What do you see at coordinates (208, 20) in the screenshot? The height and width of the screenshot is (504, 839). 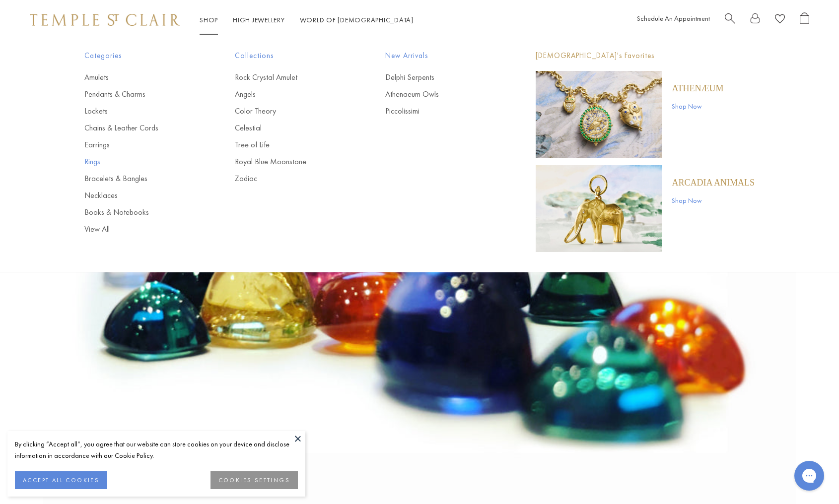 I see `a: ShopShop` at bounding box center [208, 20].